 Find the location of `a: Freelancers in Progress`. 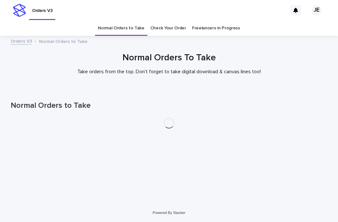

a: Freelancers in Progress is located at coordinates (216, 28).